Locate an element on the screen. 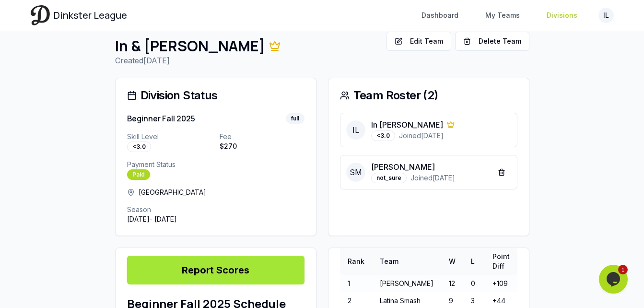 The height and width of the screenshot is (308, 644). a: Report Scores is located at coordinates (216, 270).